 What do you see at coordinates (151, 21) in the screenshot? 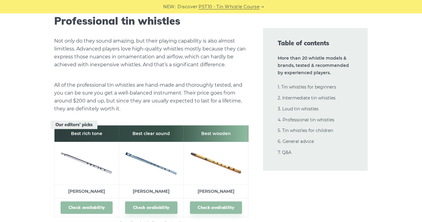
I see `h2: Professional tin whistles` at bounding box center [151, 21].